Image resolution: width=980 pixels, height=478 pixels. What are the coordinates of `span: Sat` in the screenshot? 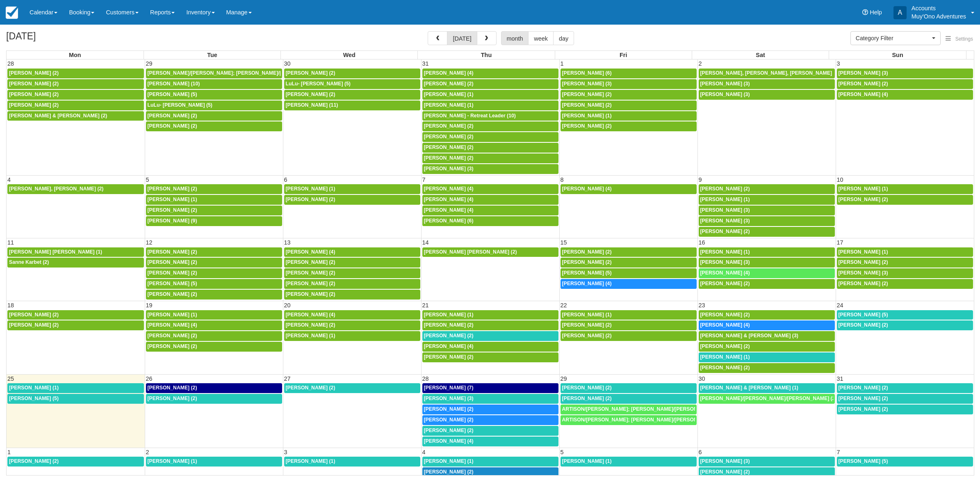 It's located at (760, 55).